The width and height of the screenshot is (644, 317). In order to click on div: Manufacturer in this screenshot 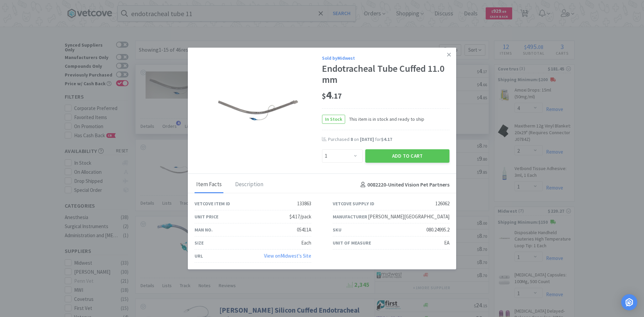, I will do `click(350, 217)`.